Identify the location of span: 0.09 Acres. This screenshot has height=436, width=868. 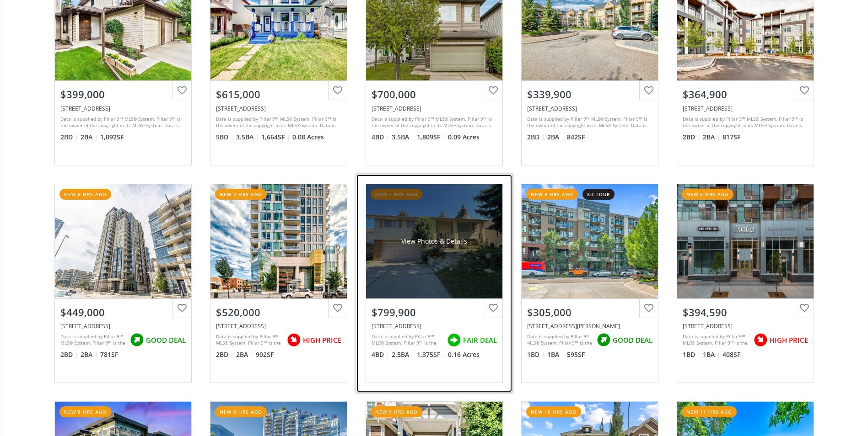
(463, 137).